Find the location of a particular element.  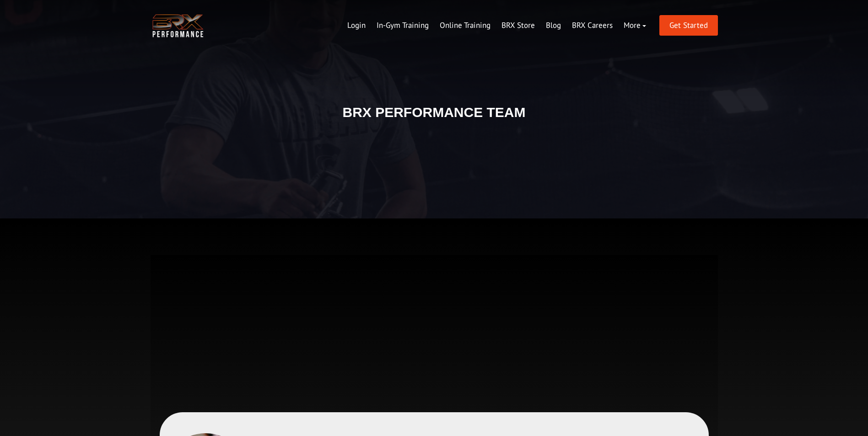

a: Login is located at coordinates (357, 26).